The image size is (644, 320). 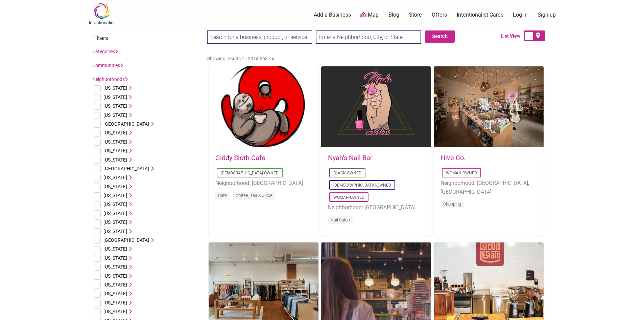 What do you see at coordinates (439, 15) in the screenshot?
I see `a: Offers` at bounding box center [439, 15].